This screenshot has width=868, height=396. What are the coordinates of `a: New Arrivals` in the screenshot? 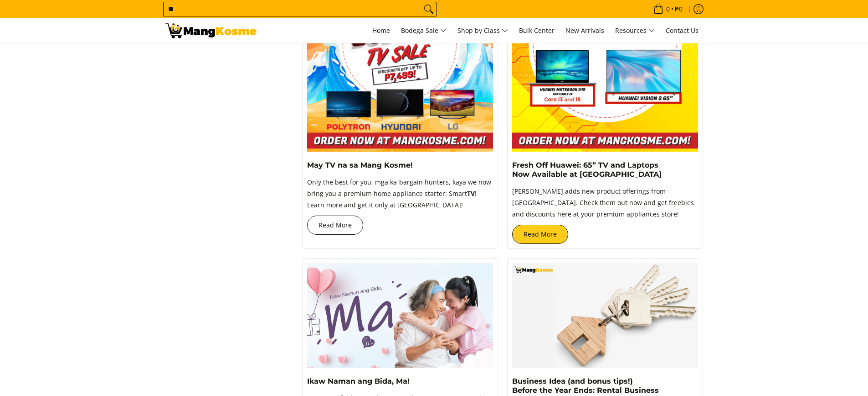 It's located at (585, 31).